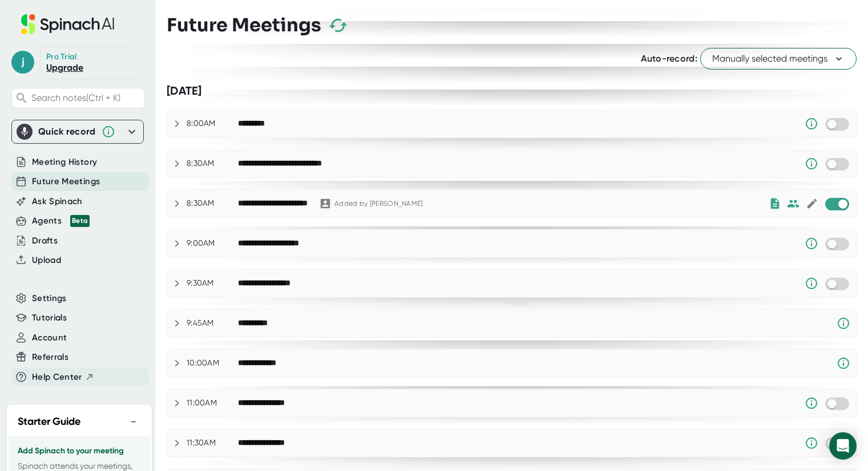 The image size is (868, 471). I want to click on button: Tutorials, so click(49, 318).